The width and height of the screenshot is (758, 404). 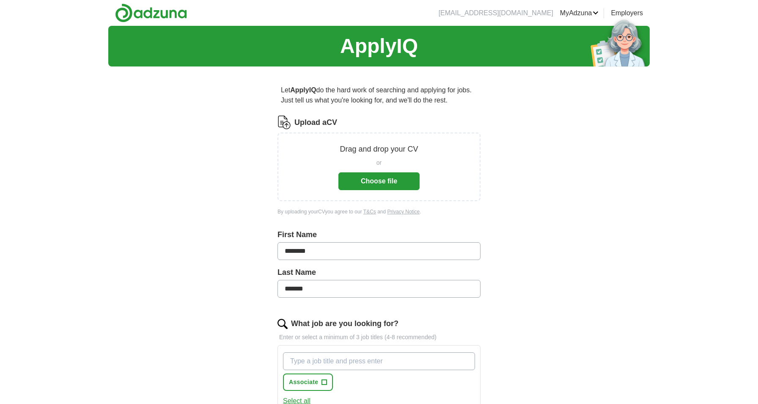 What do you see at coordinates (379, 149) in the screenshot?
I see `p: Drag and drop your CV` at bounding box center [379, 149].